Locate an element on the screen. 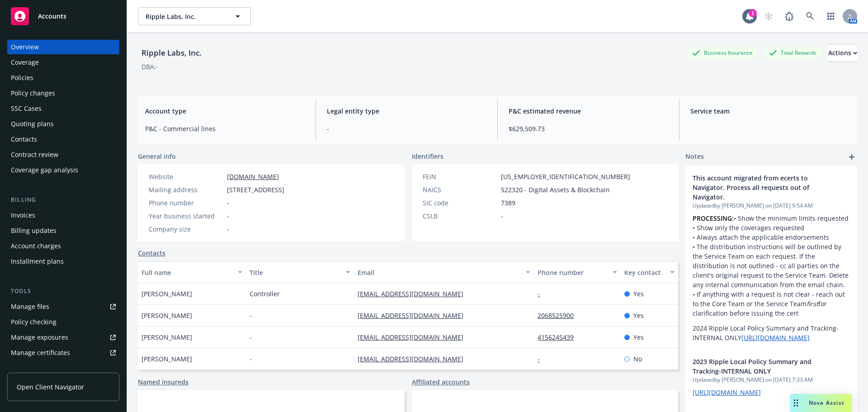  div: Year business started is located at coordinates (186, 216).